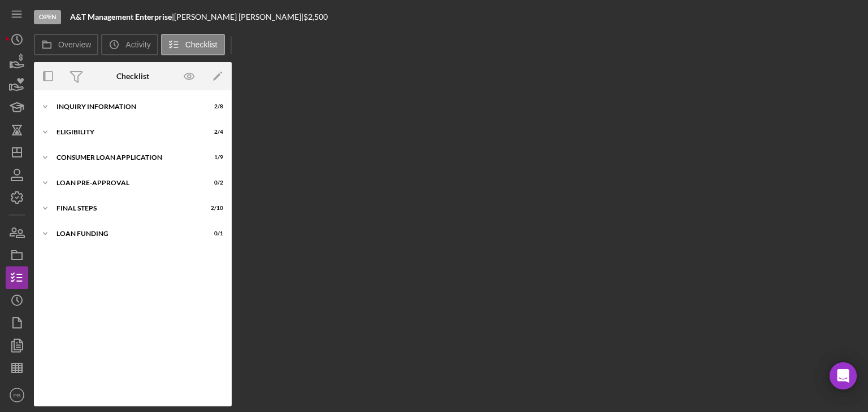  Describe the element at coordinates (213, 107) in the screenshot. I see `div: 2 / 8` at that location.